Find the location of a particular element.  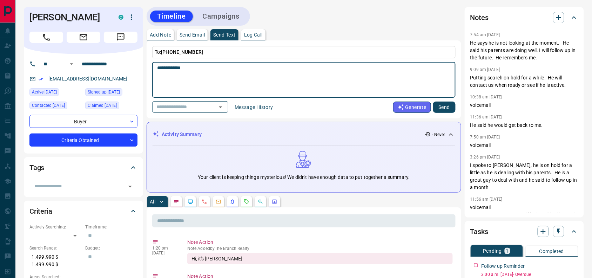

div: Tags is located at coordinates (84, 167).